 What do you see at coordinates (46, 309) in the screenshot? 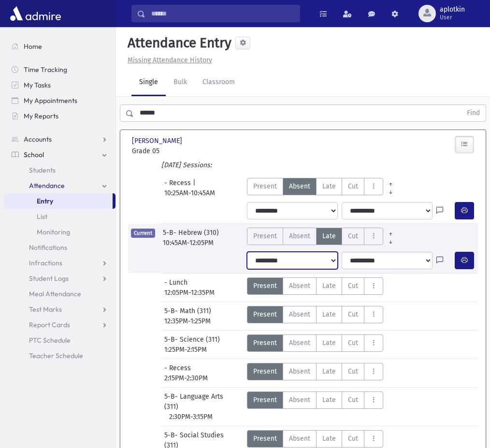
I see `span: Test Marks` at bounding box center [46, 309].